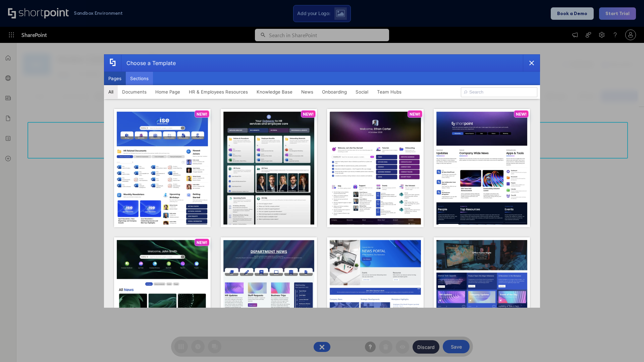  I want to click on div: Choose a Template, so click(148, 63).